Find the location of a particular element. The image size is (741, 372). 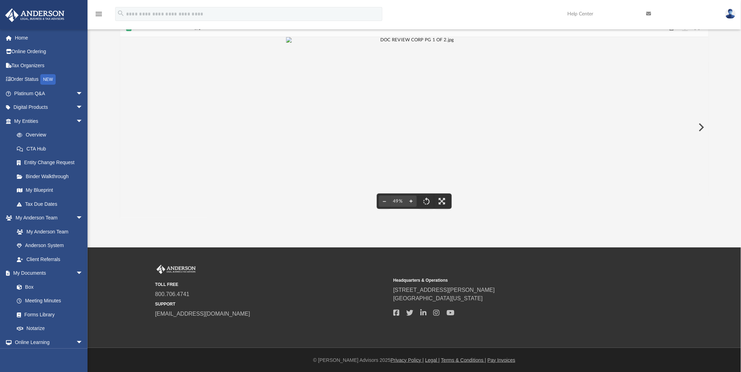

a: Notarize is located at coordinates (50, 329).